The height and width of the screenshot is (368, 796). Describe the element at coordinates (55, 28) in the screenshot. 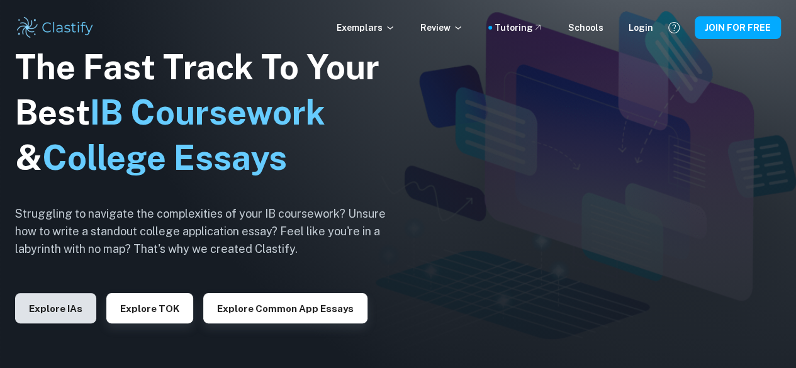

I see `img: Clastify logo` at that location.